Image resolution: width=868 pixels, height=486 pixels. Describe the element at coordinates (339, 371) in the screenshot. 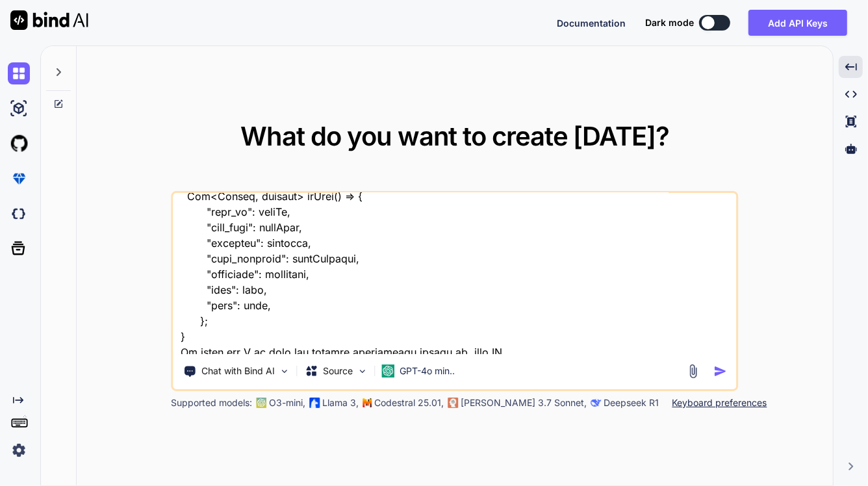

I see `p: Source` at that location.